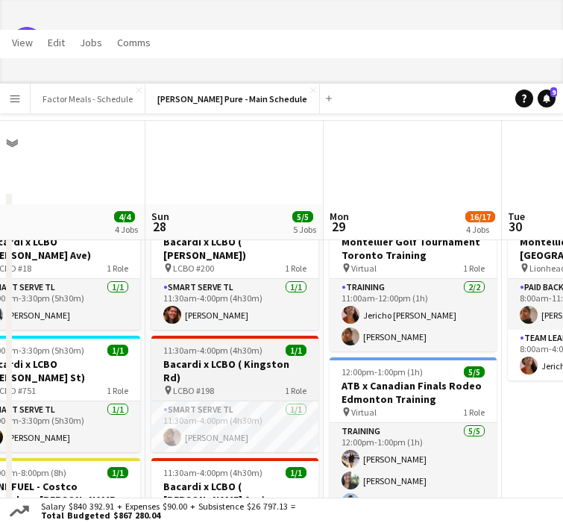  What do you see at coordinates (165, 511) in the screenshot?
I see `div: Salary $840 392.91 + Expenses $90.00 + Subsistence $26 797.13 =` at bounding box center [165, 511].